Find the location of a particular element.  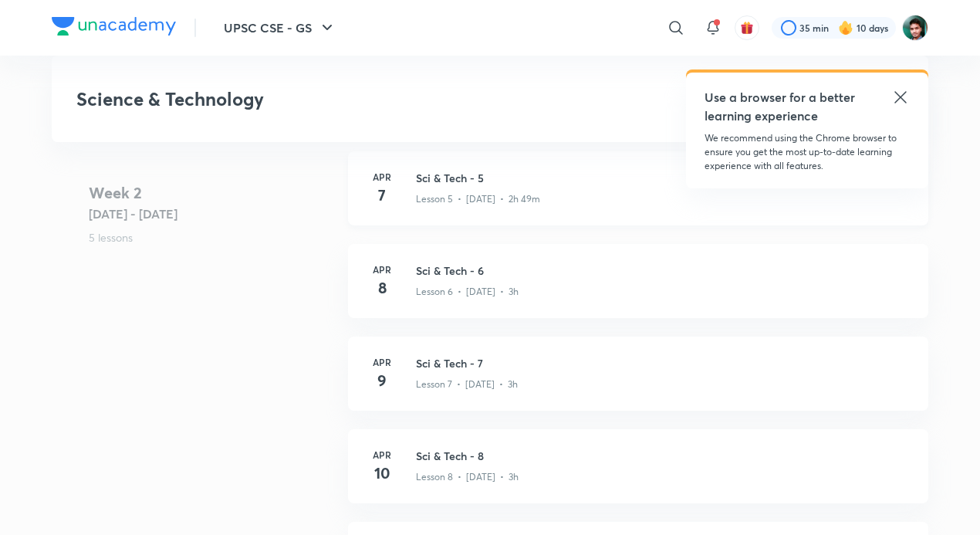

h3: Sci & Tech - 7 is located at coordinates (663, 363).